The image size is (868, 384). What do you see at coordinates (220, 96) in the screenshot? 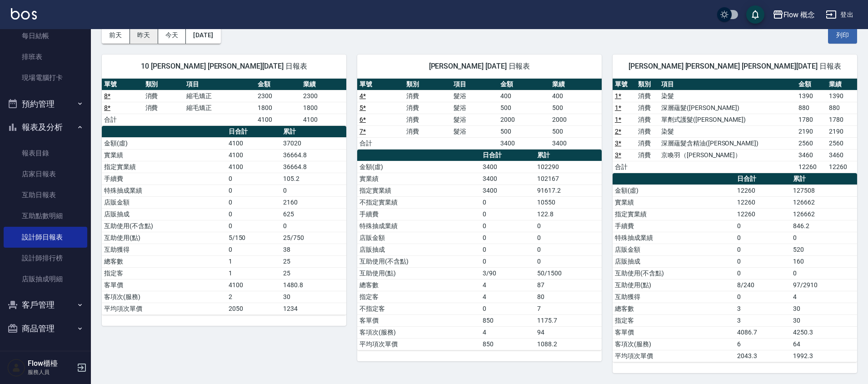
I see `td: 縮毛矯正` at bounding box center [220, 96].